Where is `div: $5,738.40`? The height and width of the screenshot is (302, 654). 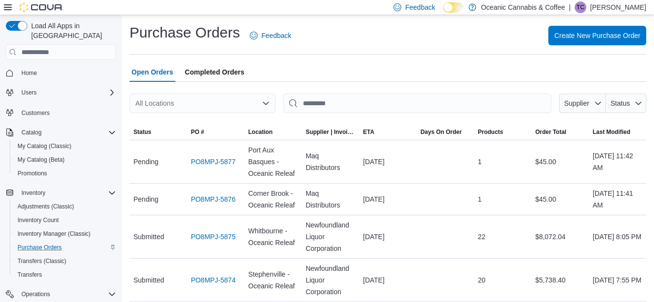
div: $5,738.40 is located at coordinates (560, 280).